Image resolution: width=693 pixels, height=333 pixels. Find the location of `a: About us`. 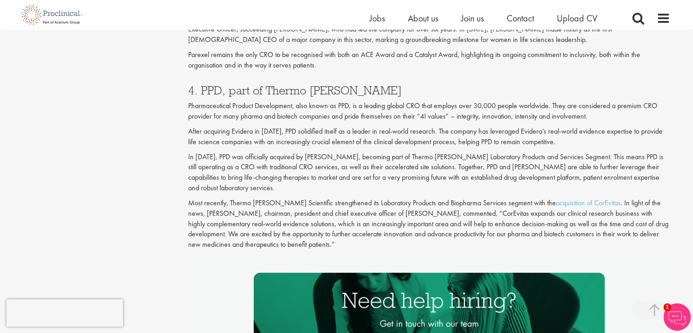

a: About us is located at coordinates (423, 18).